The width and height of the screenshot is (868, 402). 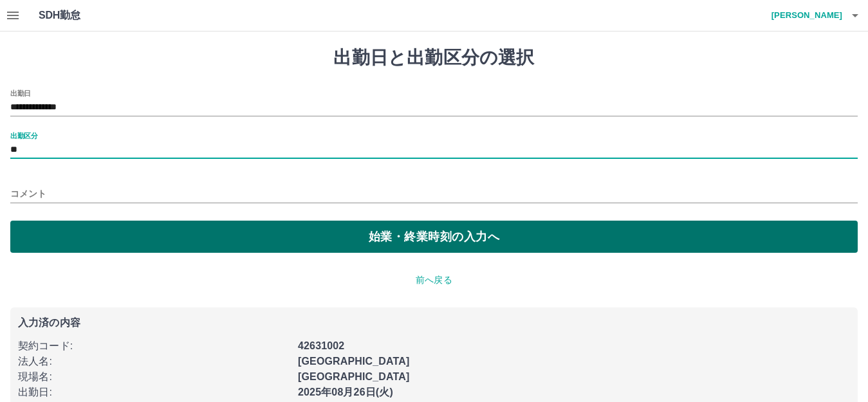 What do you see at coordinates (321, 346) in the screenshot?
I see `b: 42631002` at bounding box center [321, 346].